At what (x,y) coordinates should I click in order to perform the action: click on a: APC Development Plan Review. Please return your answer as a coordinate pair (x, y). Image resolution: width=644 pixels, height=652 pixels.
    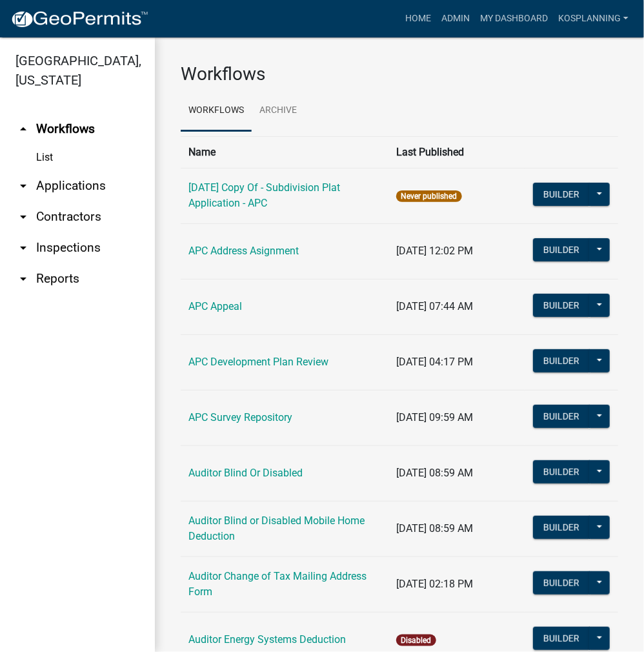
    Looking at the image, I should click on (258, 362).